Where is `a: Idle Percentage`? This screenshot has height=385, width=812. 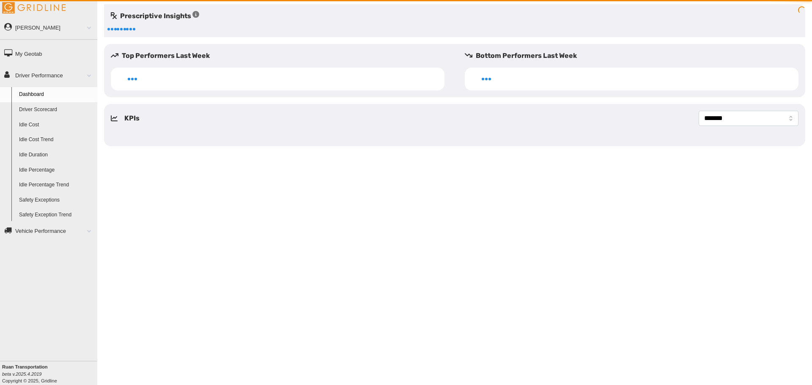 a: Idle Percentage is located at coordinates (56, 170).